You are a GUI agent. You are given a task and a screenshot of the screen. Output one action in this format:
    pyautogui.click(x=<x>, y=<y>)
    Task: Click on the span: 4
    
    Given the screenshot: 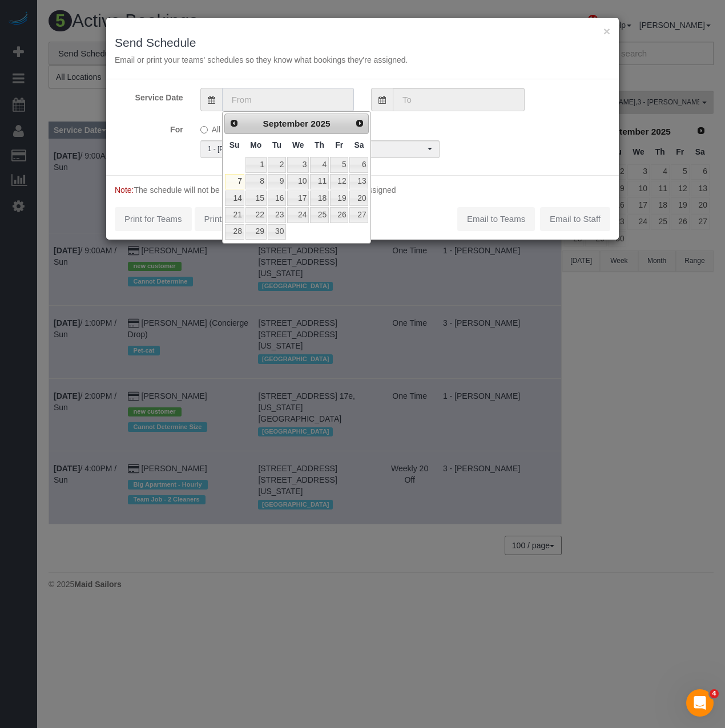 What is the action you would take?
    pyautogui.click(x=714, y=694)
    